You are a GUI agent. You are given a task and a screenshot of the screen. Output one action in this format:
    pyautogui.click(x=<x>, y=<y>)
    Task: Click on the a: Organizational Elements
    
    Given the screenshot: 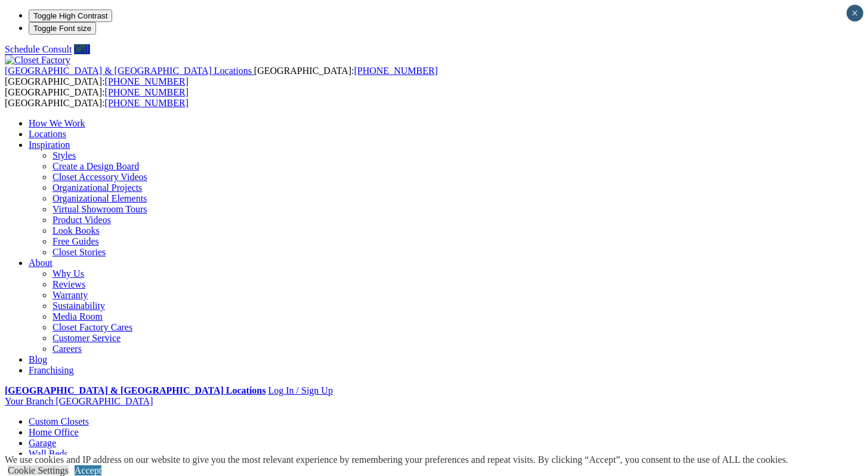 What is the action you would take?
    pyautogui.click(x=99, y=198)
    